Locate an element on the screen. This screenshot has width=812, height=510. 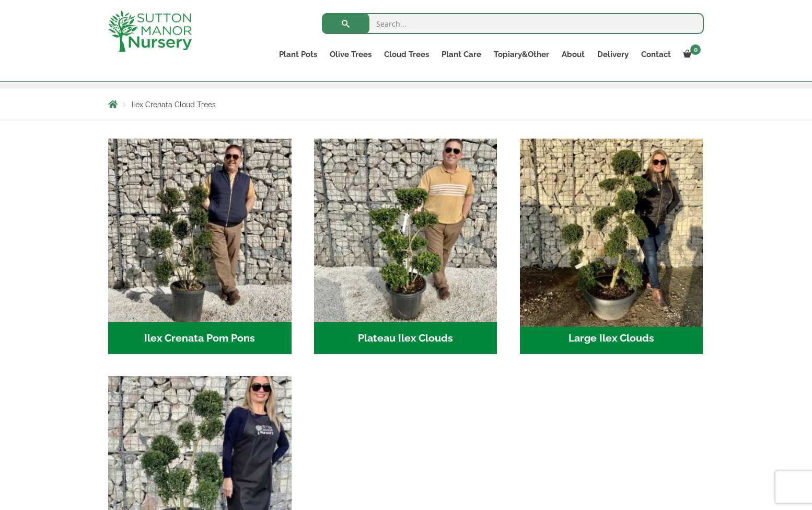
h2: Ilex Crenata Pom Pons is located at coordinates (199, 338).